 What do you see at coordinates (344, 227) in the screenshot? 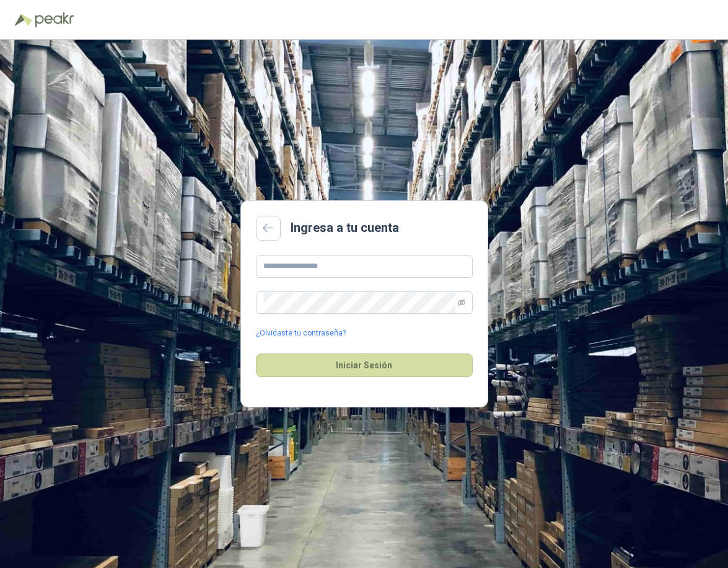
I see `h2: Ingresa a tu cuenta` at bounding box center [344, 227].